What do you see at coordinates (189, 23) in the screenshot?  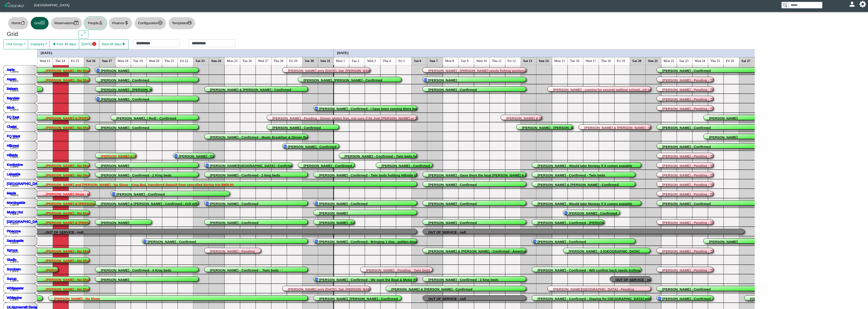 I see `svg: printer` at bounding box center [189, 23].